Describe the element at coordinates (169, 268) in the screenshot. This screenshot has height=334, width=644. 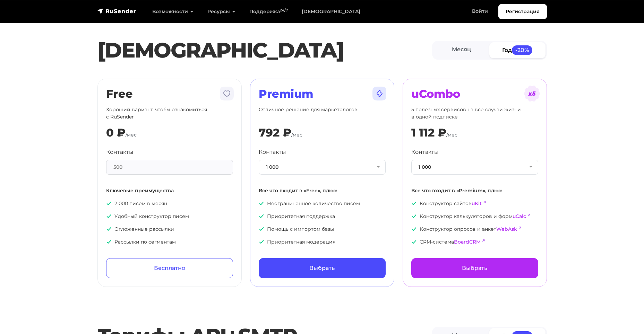
I see `a: Бесплатно` at that location.